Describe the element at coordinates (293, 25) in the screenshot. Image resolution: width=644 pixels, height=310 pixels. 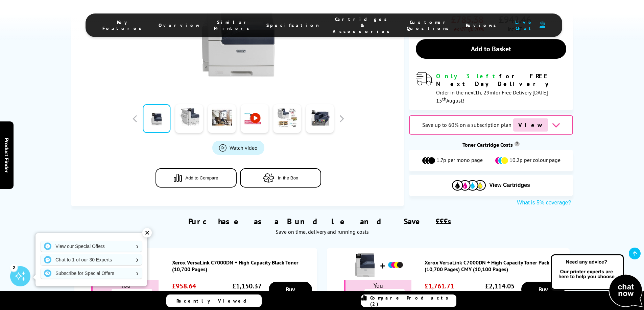
I see `span: Specification` at that location.